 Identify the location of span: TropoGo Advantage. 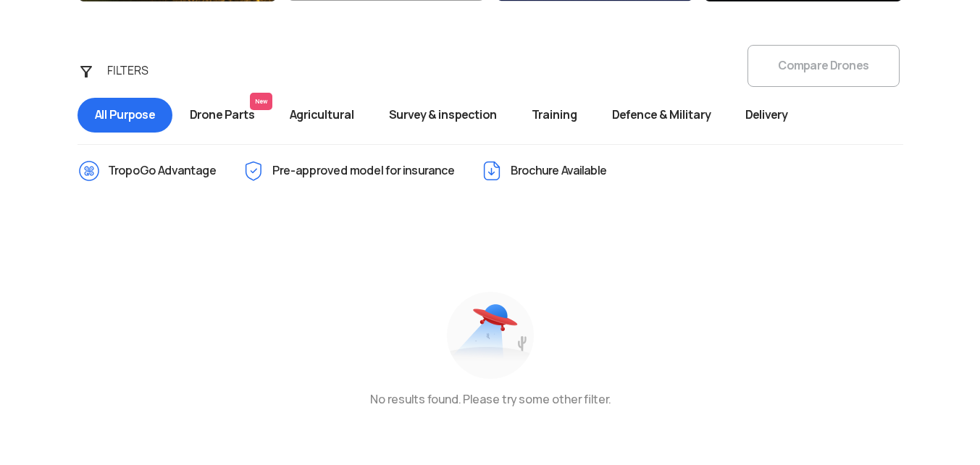
(163, 171).